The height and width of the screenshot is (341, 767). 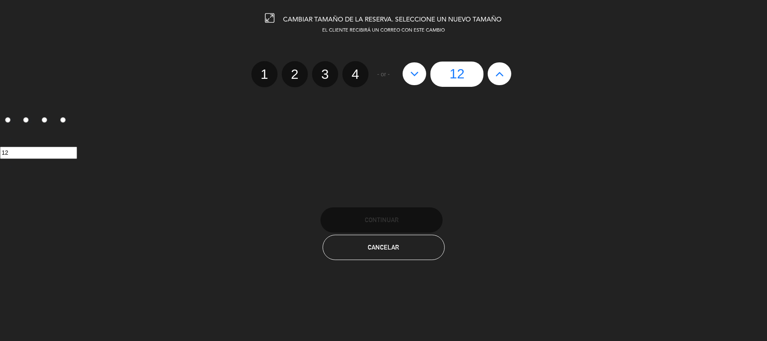 I want to click on input: 1, so click(x=8, y=120).